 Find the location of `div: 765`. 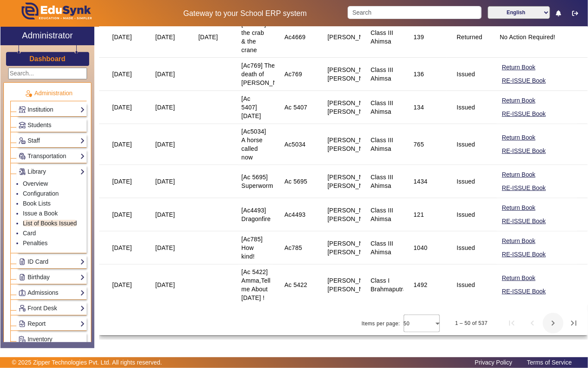

div: 765 is located at coordinates (418, 144).